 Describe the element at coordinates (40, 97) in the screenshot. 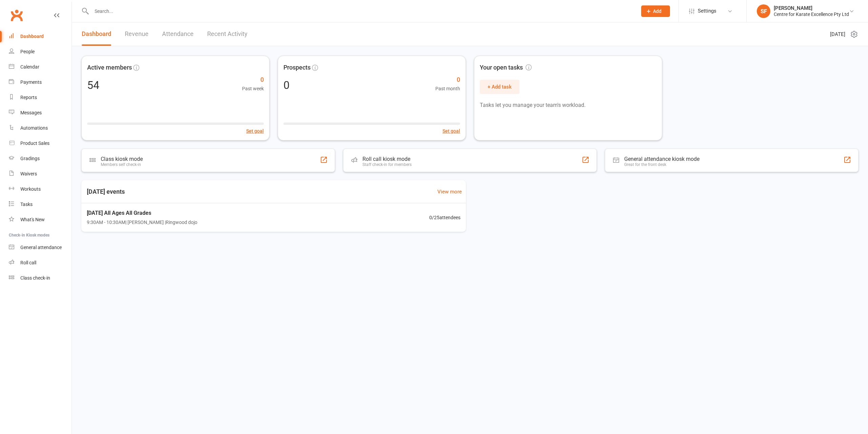

I see `a: Reports` at that location.